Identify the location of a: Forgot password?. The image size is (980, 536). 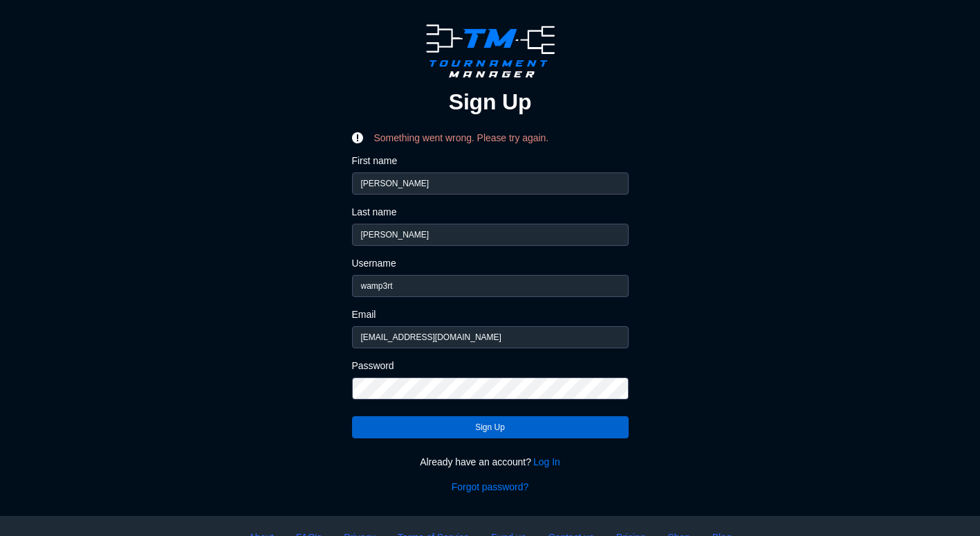
(490, 486).